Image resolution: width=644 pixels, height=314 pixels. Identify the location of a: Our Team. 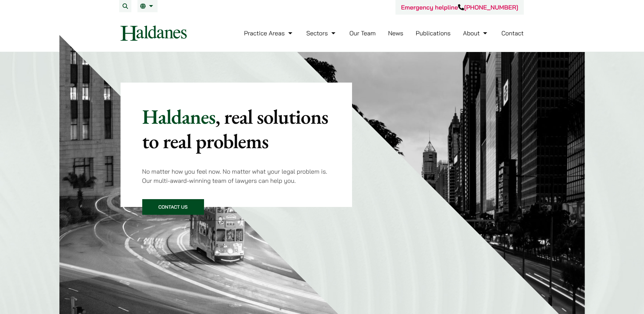
(362, 33).